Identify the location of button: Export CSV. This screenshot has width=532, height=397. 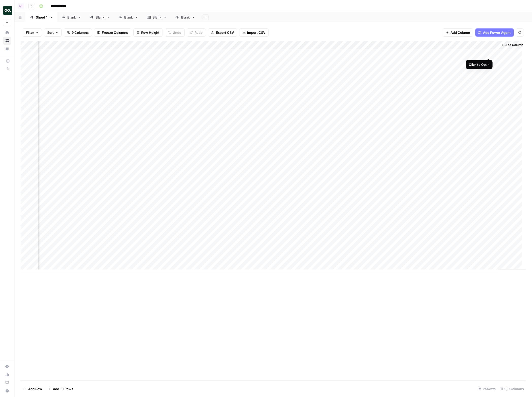
(222, 33).